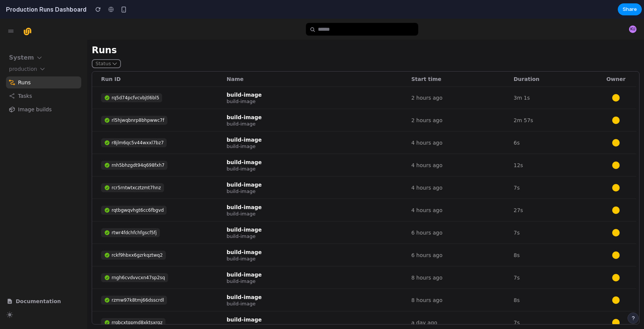 This screenshot has height=329, width=644. I want to click on div: rtwr4fdchfchfgscf5fj, so click(134, 214).